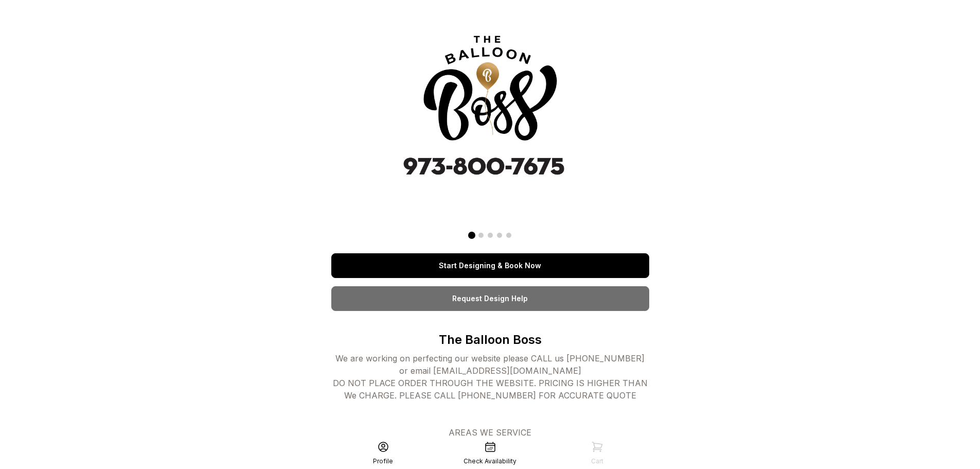 This screenshot has height=469, width=980. I want to click on a: Request Design Help, so click(490, 298).